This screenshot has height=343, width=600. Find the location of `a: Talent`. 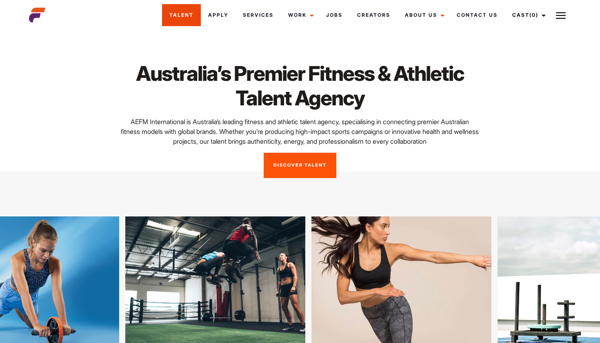

a: Talent is located at coordinates (181, 15).